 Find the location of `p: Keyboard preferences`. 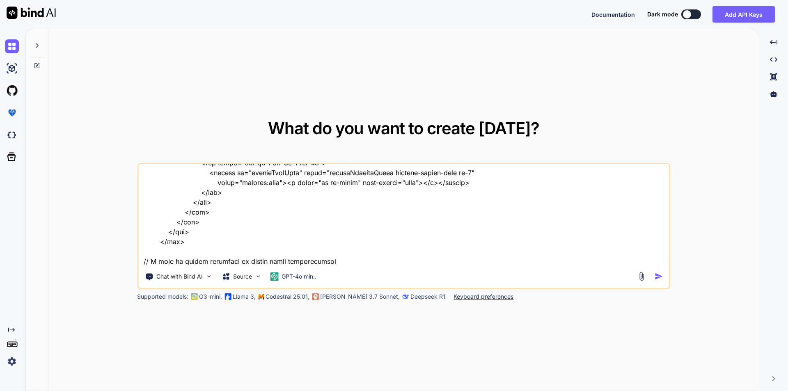

p: Keyboard preferences is located at coordinates (483, 297).